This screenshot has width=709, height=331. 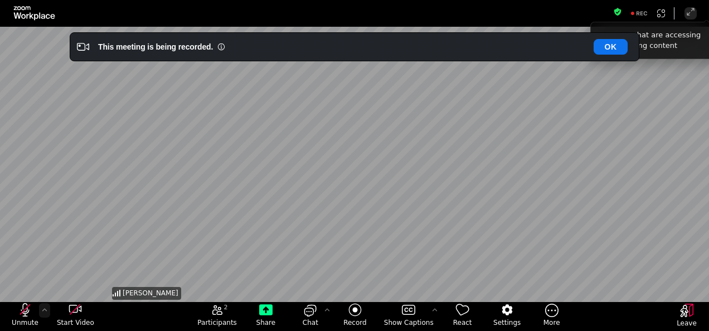 I want to click on span: Start Video, so click(x=75, y=323).